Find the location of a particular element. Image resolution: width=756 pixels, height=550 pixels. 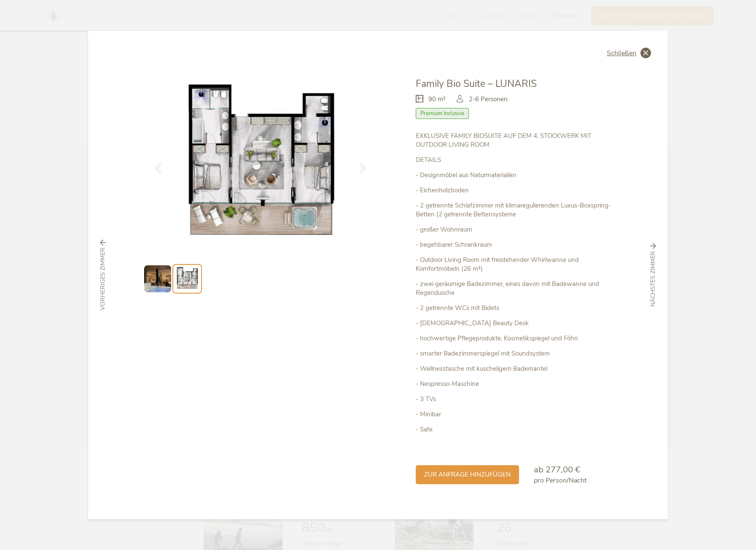

p: - 3 TVs is located at coordinates (515, 399).